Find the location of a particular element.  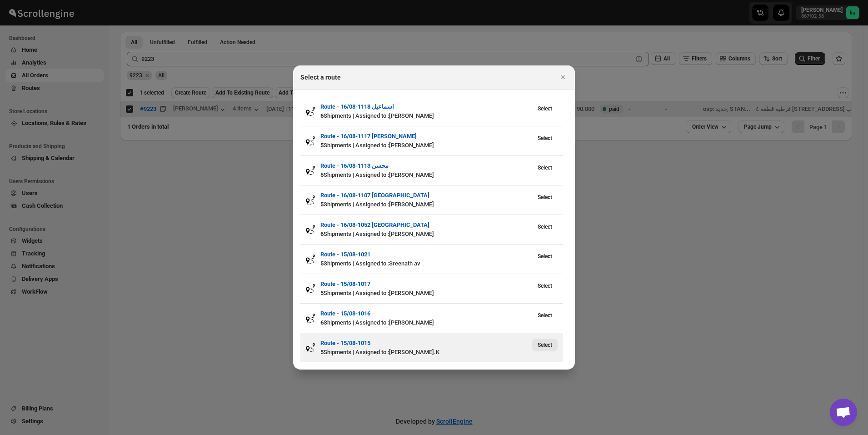

a: Open chat is located at coordinates (843, 412).